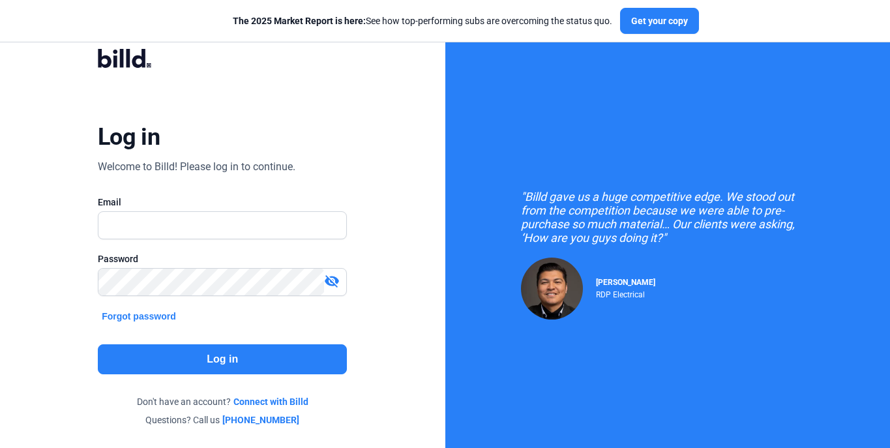 The image size is (890, 448). I want to click on button: Get your copy, so click(659, 21).